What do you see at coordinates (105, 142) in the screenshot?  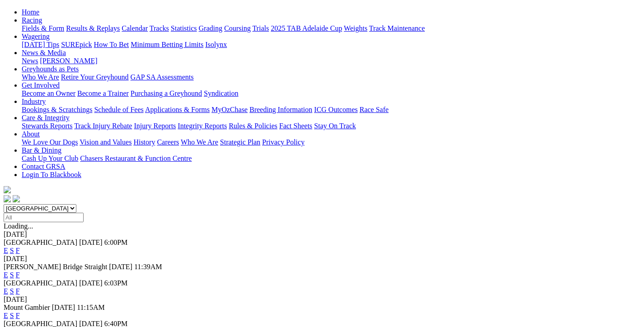 I see `a: Vision and Values` at bounding box center [105, 142].